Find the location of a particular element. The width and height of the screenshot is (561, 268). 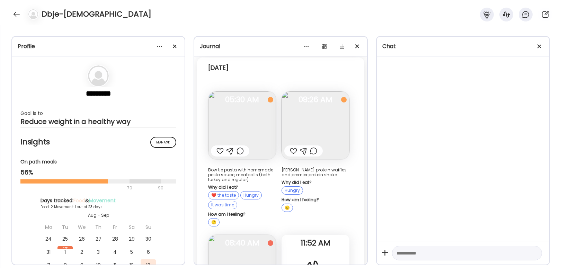

div: 30 is located at coordinates (148, 239).